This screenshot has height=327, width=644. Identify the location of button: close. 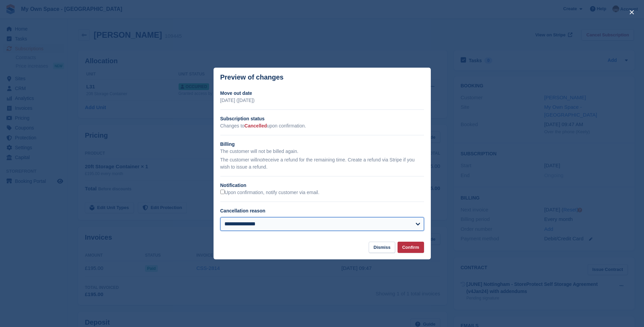
(632, 12).